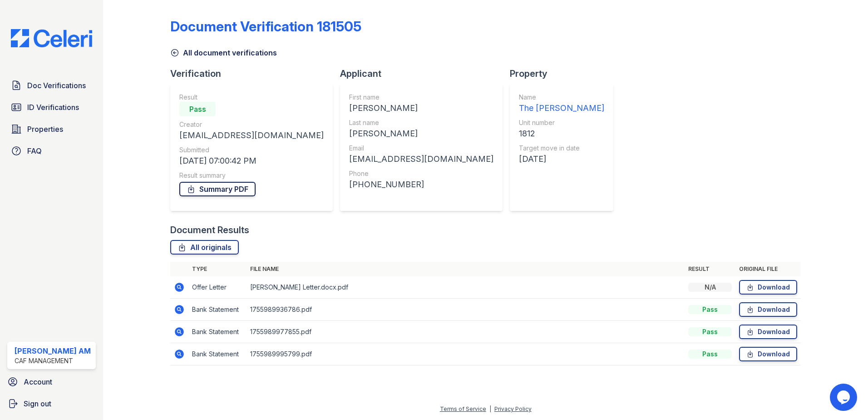 The image size is (868, 420). What do you see at coordinates (421, 97) in the screenshot?
I see `div: First name` at bounding box center [421, 97].